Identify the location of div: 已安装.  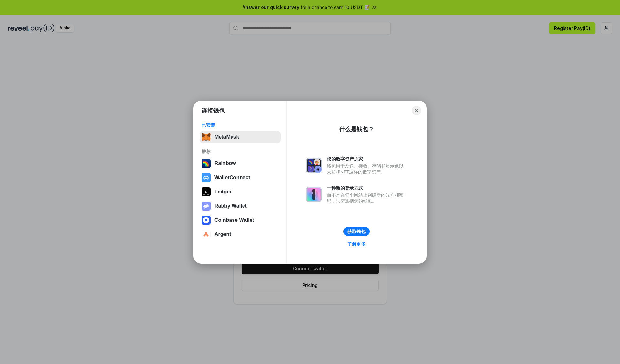
(240, 125).